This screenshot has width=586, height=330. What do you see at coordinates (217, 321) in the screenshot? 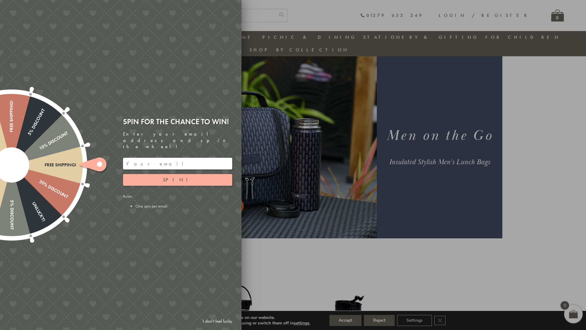
I see `a: I don't feel lucky` at bounding box center [217, 321].